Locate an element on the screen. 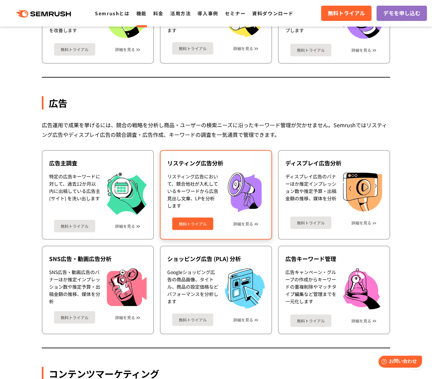 Image resolution: width=432 pixels, height=379 pixels. div: 広告キャンペーン・グループの作成からキーワードの重複削除やマッチタイプ編集など管理までを一元化します is located at coordinates (311, 289).